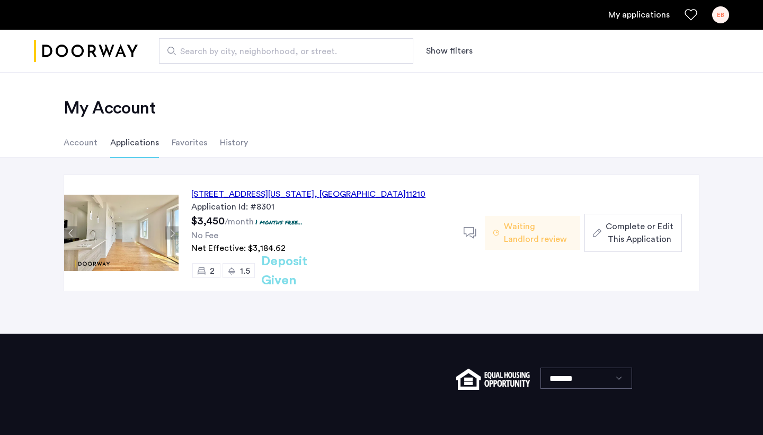  What do you see at coordinates (538, 233) in the screenshot?
I see `span: Waiting Landlord review` at bounding box center [538, 233].